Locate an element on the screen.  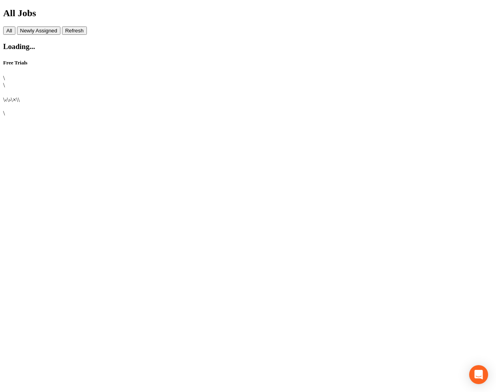
h5: Free Trials is located at coordinates (248, 63).